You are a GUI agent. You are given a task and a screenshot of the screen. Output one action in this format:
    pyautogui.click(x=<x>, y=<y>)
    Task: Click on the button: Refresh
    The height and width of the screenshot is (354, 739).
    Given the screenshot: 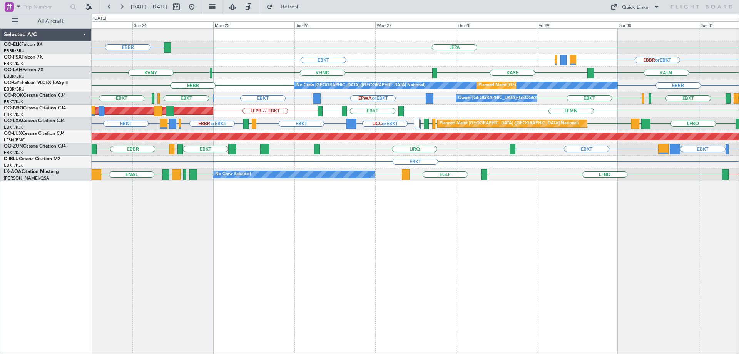 What is the action you would take?
    pyautogui.click(x=286, y=7)
    